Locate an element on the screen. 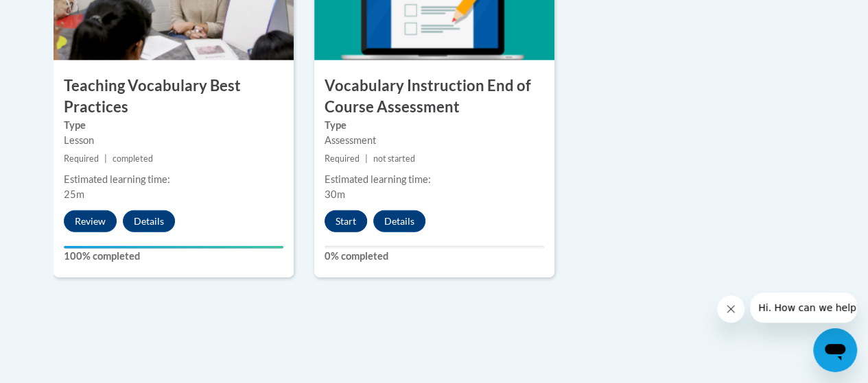 The image size is (868, 383). span: Hi. How can we help? is located at coordinates (60, 15).